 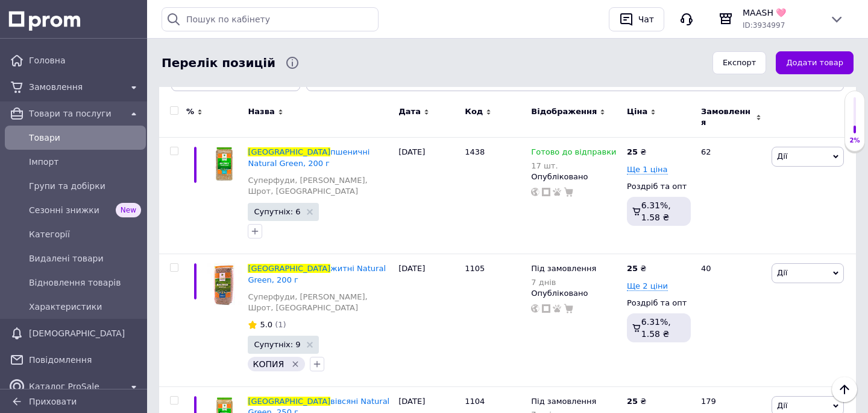 What do you see at coordinates (637, 19) in the screenshot?
I see `button: Чат` at bounding box center [637, 19].